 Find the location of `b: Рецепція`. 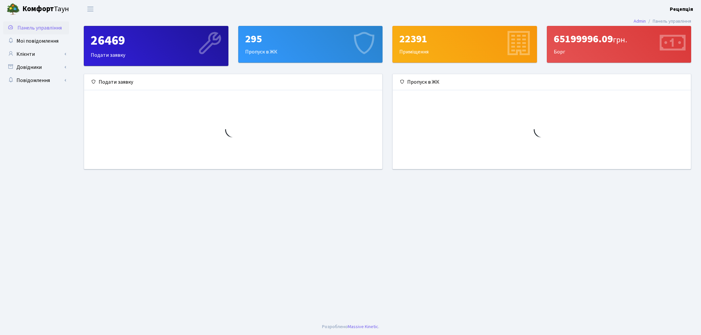

b: Рецепція is located at coordinates (681, 9).